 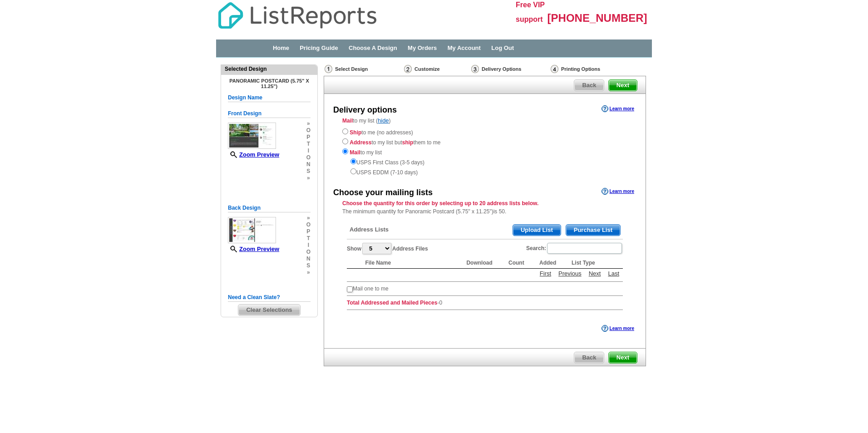 What do you see at coordinates (363, 70) in the screenshot?
I see `div: Select Design` at bounding box center [363, 70].